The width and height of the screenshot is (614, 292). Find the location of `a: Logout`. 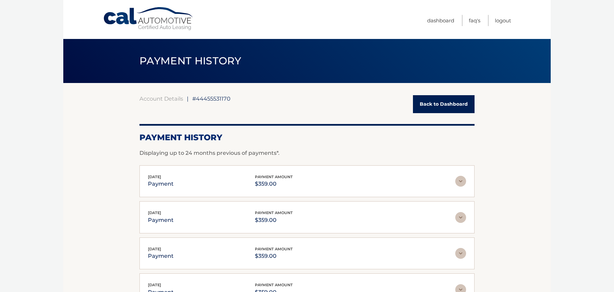

a: Logout is located at coordinates (503, 20).